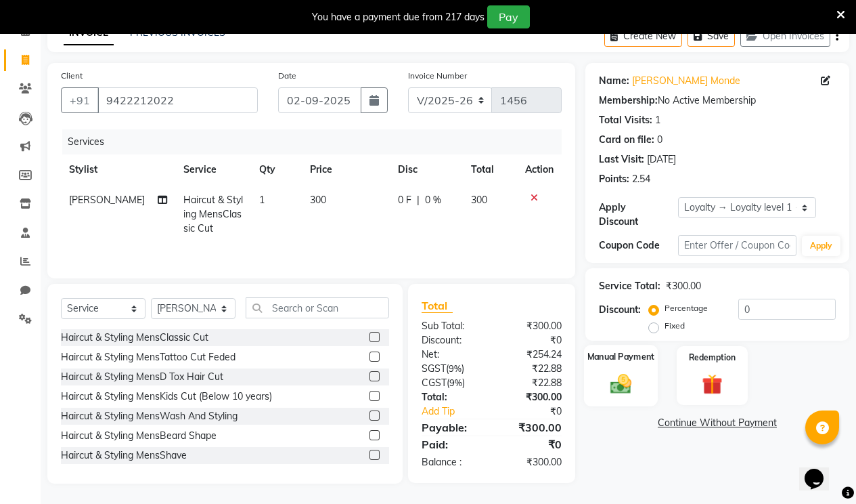 This screenshot has height=504, width=856. Describe the element at coordinates (118, 169) in the screenshot. I see `th: Stylist` at that location.